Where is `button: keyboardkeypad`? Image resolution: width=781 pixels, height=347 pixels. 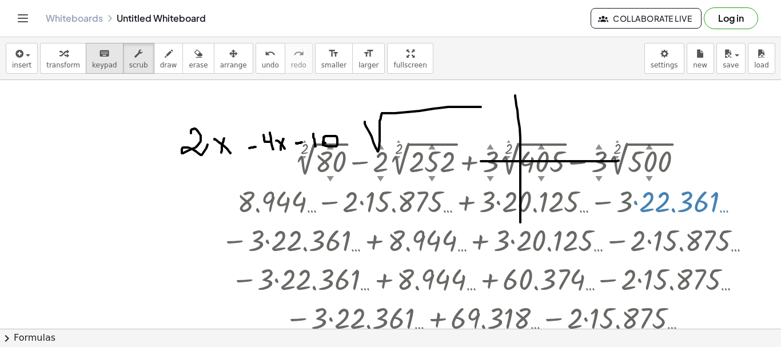 button: keyboardkeypad is located at coordinates (105, 58).